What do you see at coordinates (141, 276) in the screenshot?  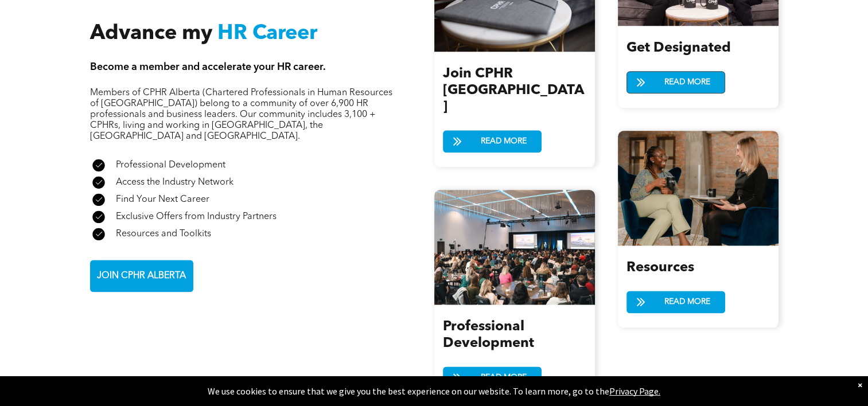 I see `span: JOIN CPHR ALBERTA` at bounding box center [141, 276].